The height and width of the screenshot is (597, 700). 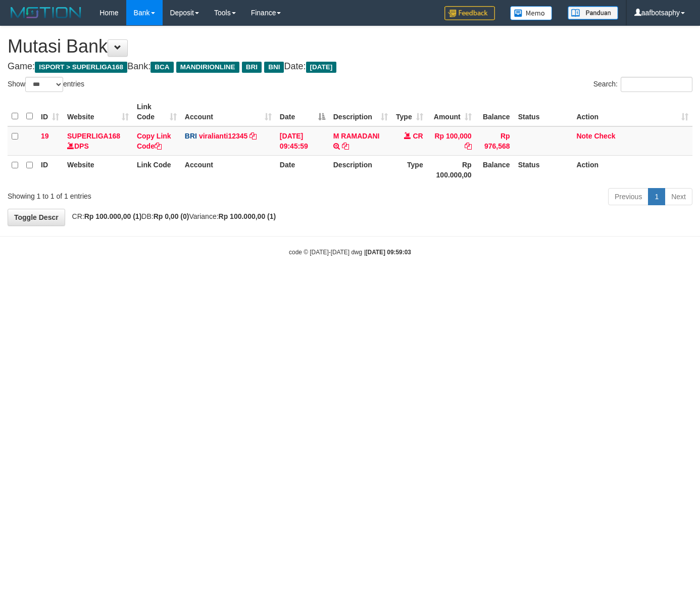 What do you see at coordinates (628, 196) in the screenshot?
I see `a: Previous` at bounding box center [628, 196].